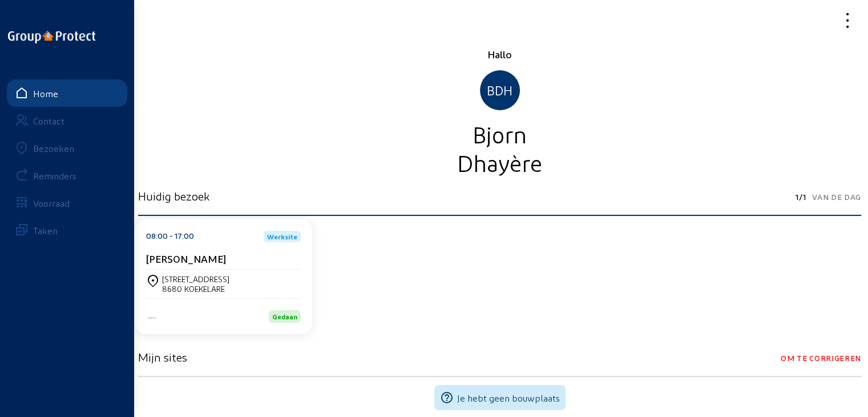  Describe the element at coordinates (67, 120) in the screenshot. I see `a: Contact` at that location.